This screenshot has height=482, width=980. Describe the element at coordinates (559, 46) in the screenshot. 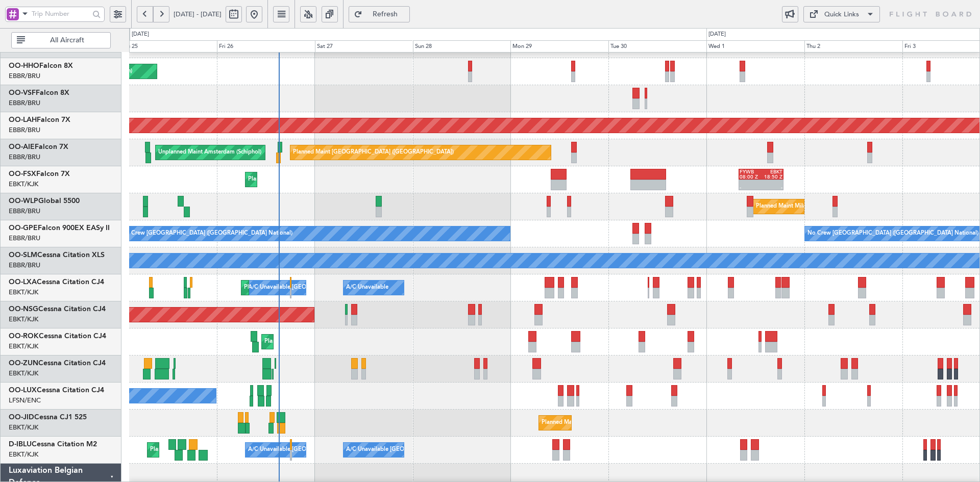

I see `div: Mon 29` at that location.